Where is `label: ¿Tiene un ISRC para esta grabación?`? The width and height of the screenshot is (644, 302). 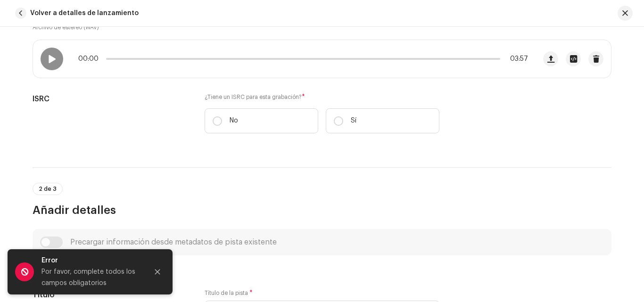
label: ¿Tiene un ISRC para esta grabación? is located at coordinates (322, 97).